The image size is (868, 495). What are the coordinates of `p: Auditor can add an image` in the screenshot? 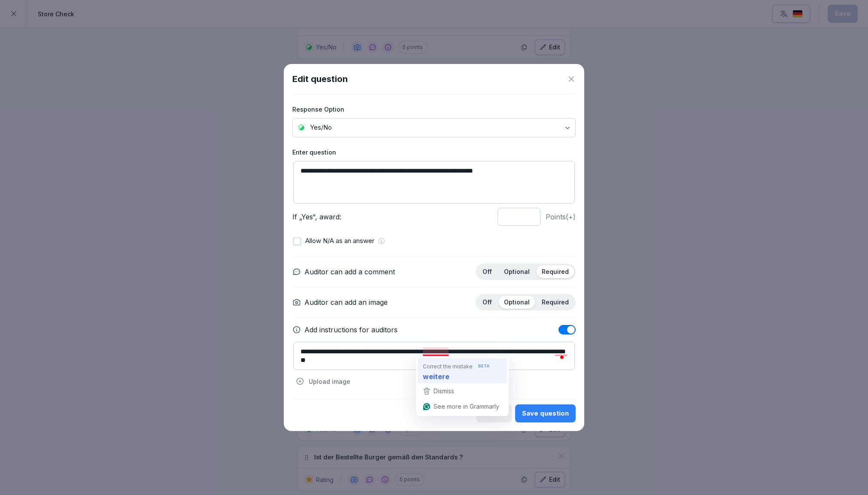 It's located at (346, 302).